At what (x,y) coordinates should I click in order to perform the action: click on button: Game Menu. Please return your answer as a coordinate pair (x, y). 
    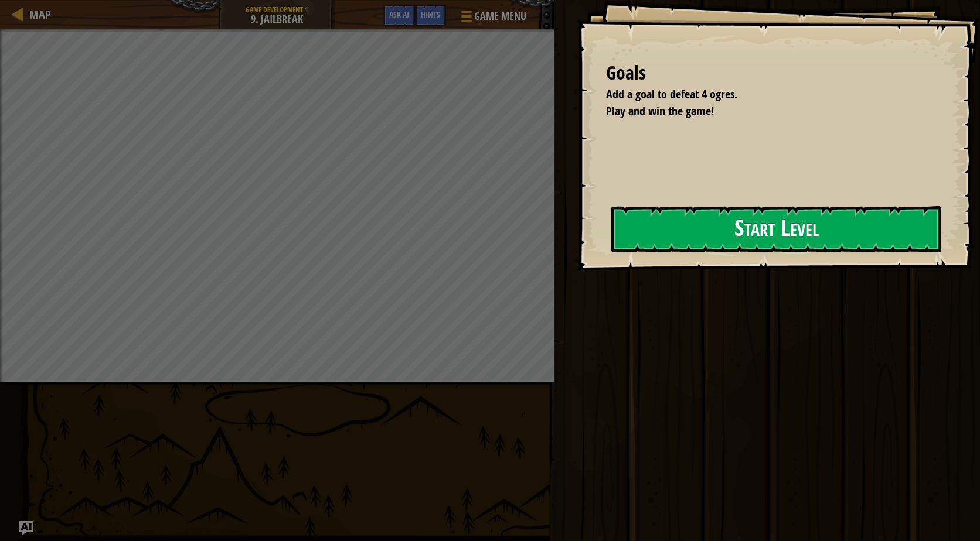
    Looking at the image, I should click on (492, 18).